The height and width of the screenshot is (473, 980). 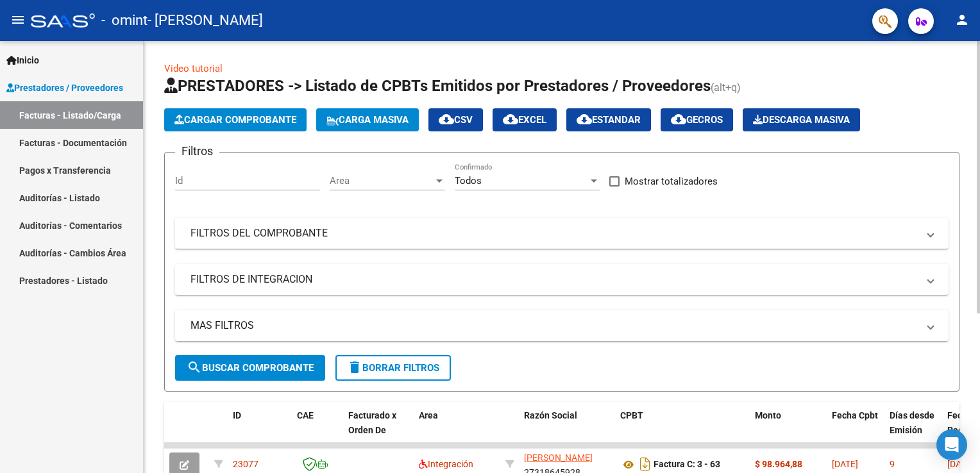 What do you see at coordinates (250, 368) in the screenshot?
I see `span: Buscar Comprobante` at bounding box center [250, 368].